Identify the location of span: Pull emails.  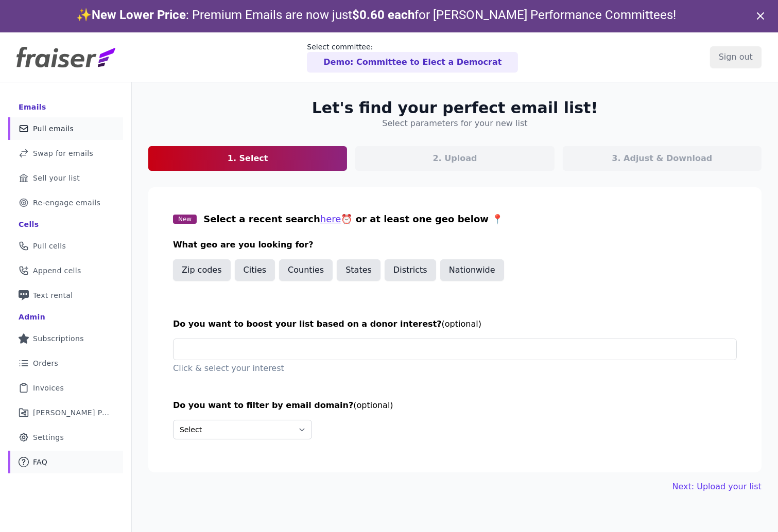
(53, 128).